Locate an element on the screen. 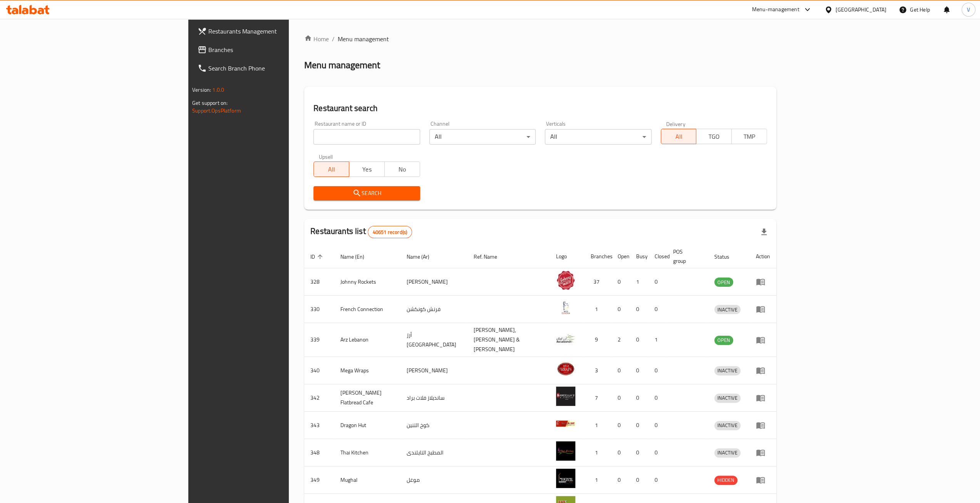 The image size is (980, 503). span: HIDDEN is located at coordinates (726, 479).